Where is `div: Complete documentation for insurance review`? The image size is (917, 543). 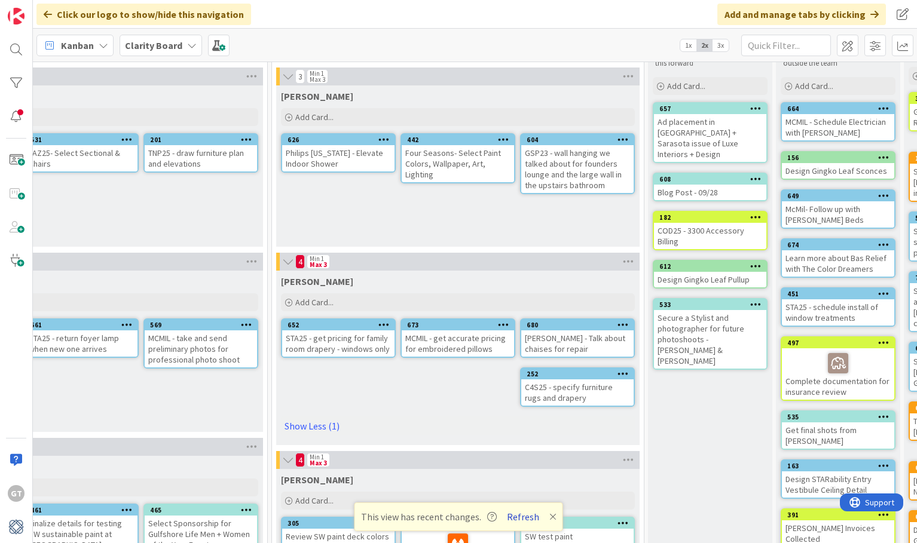
div: Complete documentation for insurance review is located at coordinates (838, 374).